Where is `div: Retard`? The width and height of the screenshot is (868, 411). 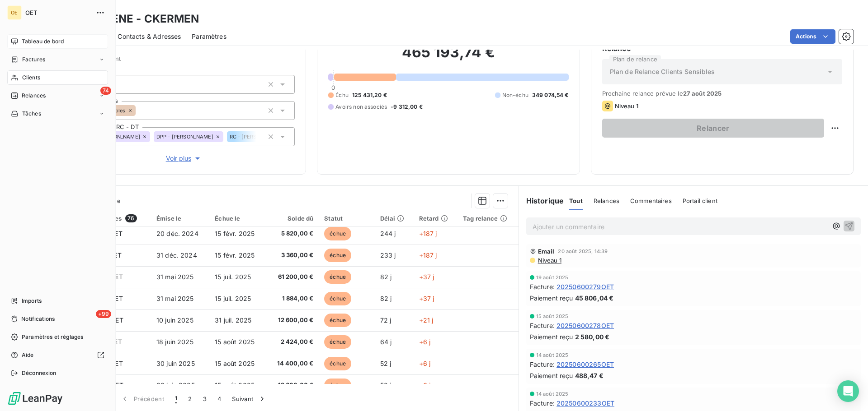 div: Retard is located at coordinates (435, 218).